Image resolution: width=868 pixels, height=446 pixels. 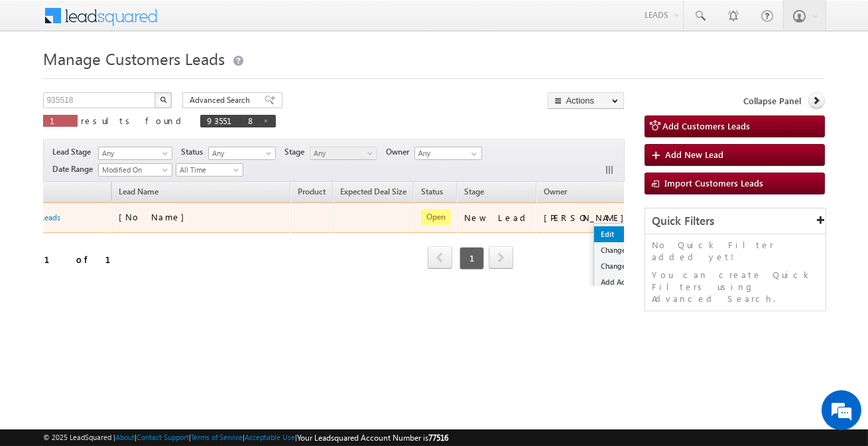 I want to click on a: About, so click(x=125, y=437).